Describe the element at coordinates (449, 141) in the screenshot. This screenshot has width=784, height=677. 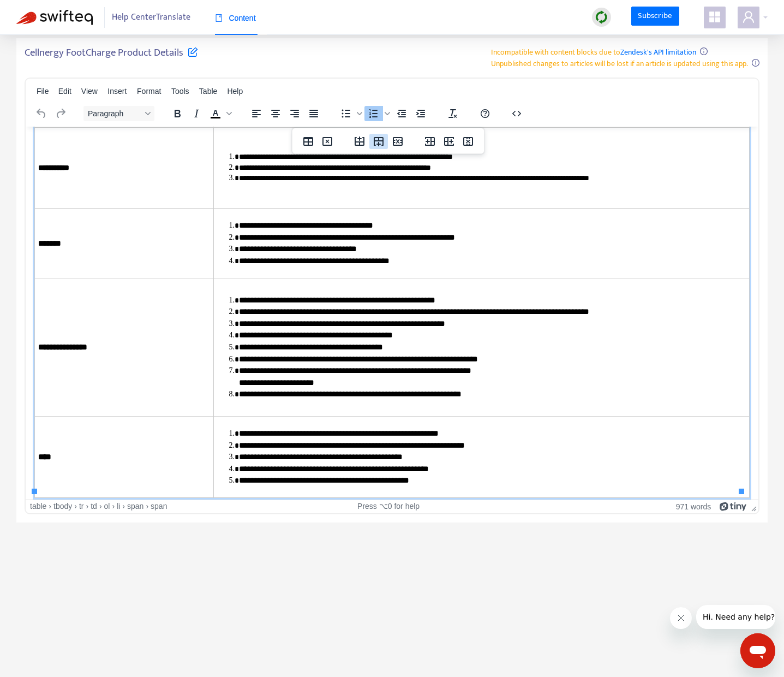
I see `button: Insert column after` at that location.